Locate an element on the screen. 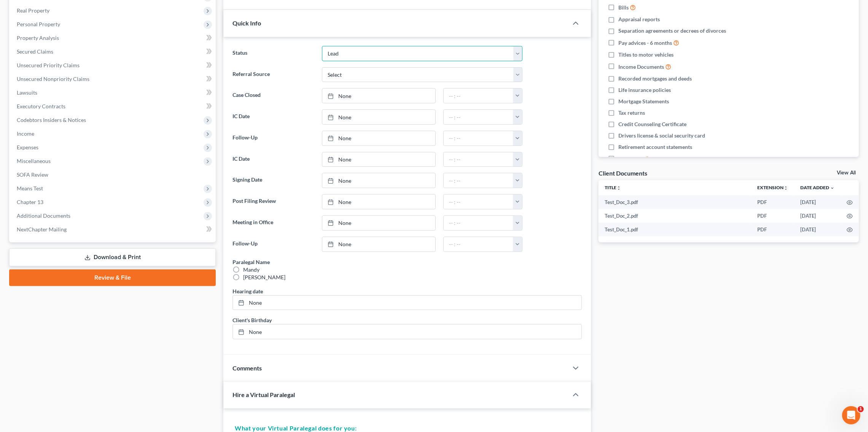 The height and width of the screenshot is (432, 868). span: Titles to motor vehicles is located at coordinates (646, 55).